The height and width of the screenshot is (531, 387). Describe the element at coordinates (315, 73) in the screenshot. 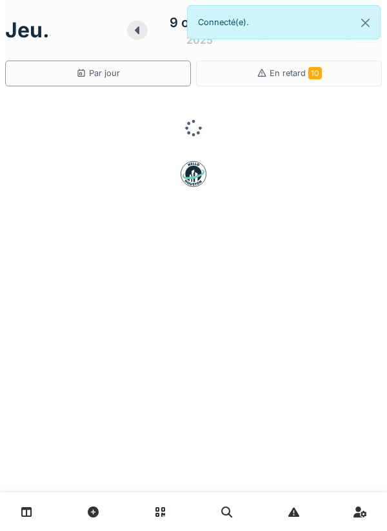

I see `span: 10` at that location.